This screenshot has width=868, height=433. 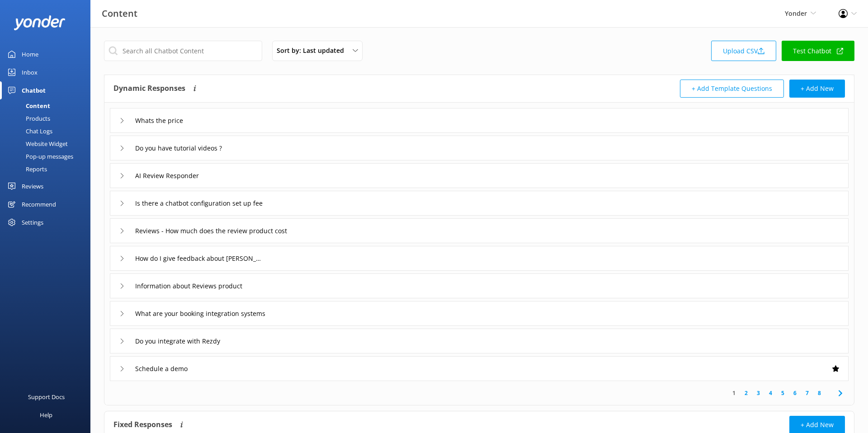 I want to click on div: Home, so click(x=30, y=54).